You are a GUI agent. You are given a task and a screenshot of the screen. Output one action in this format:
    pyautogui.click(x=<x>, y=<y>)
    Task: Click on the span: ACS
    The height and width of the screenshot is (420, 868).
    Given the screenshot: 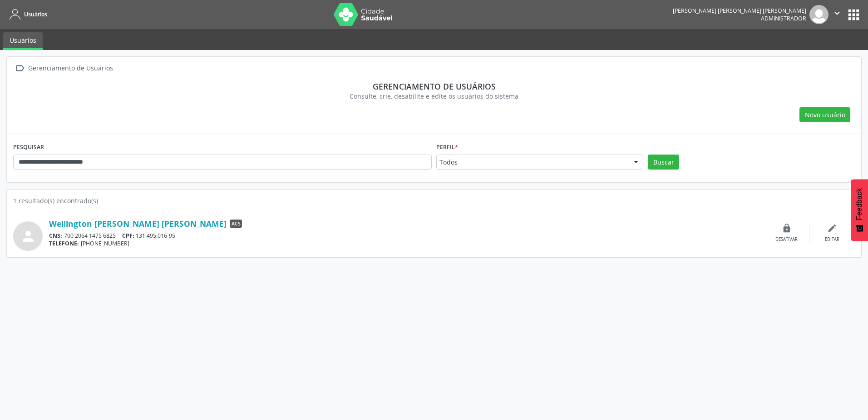 What is the action you would take?
    pyautogui.click(x=236, y=224)
    